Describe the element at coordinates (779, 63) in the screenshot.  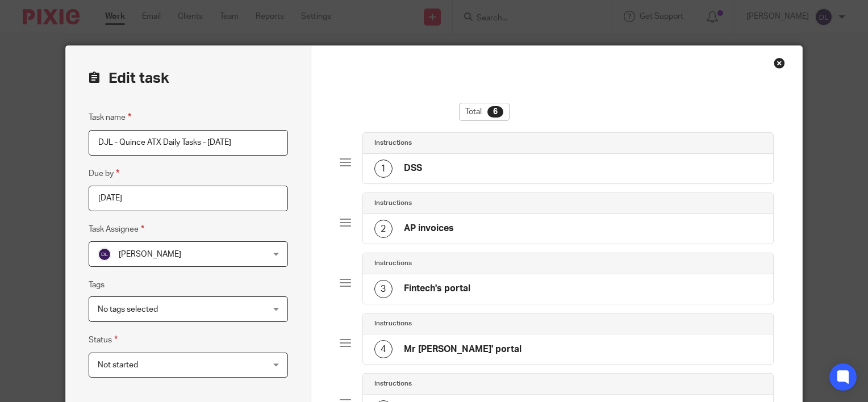
I see `div: Close this dialog window` at that location.